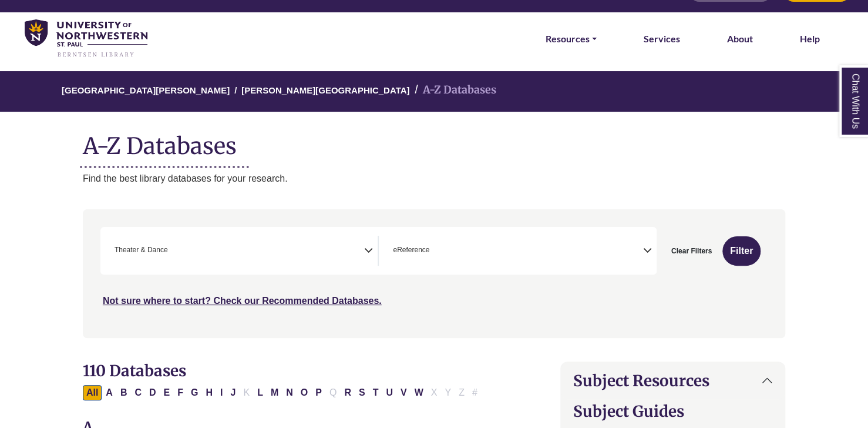  Describe the element at coordinates (672, 380) in the screenshot. I see `button: Subject Resources` at that location.